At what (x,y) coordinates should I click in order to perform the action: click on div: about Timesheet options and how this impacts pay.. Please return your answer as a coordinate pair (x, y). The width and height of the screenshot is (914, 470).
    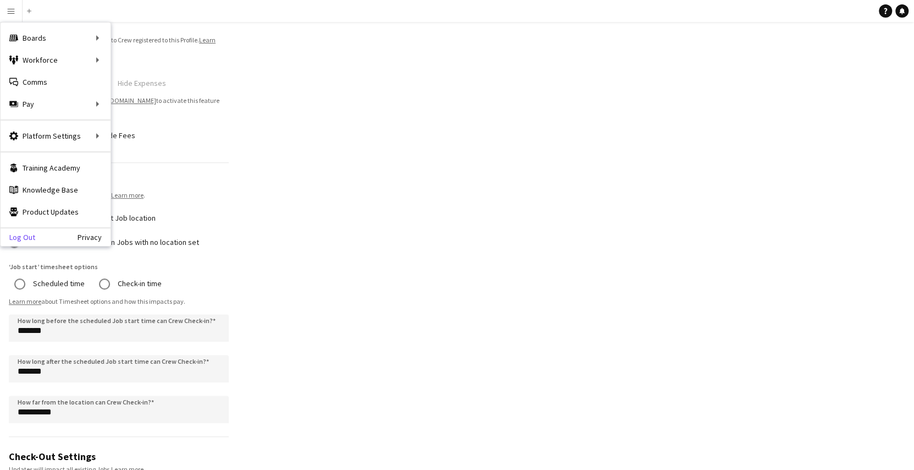
    Looking at the image, I should click on (119, 301).